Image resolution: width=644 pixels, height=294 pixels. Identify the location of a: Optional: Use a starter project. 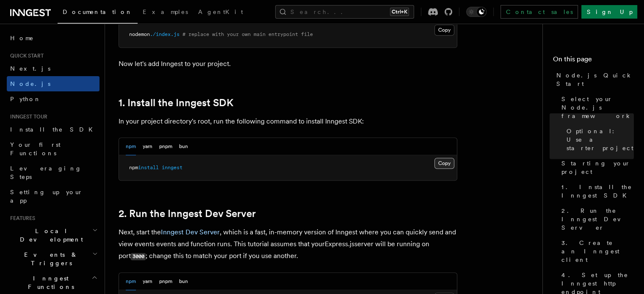
(598, 140).